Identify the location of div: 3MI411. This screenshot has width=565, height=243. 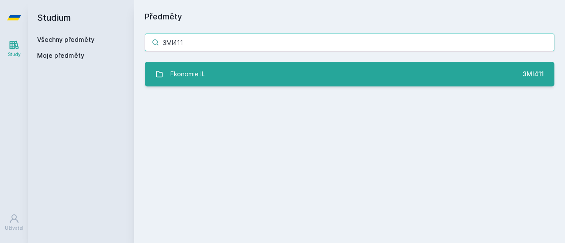
(533, 74).